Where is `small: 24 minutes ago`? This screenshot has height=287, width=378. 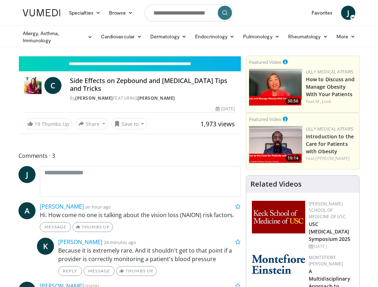
small: 24 minutes ago is located at coordinates (120, 243).